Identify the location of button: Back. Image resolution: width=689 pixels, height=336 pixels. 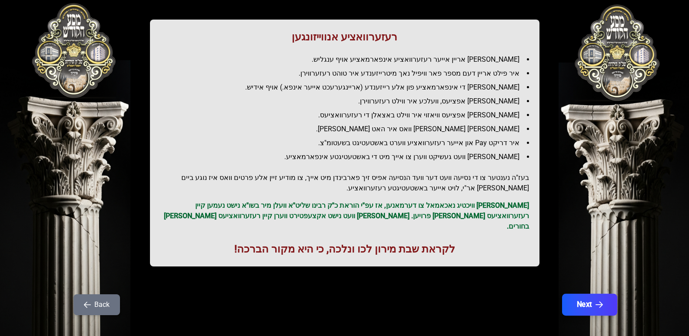
(97, 305).